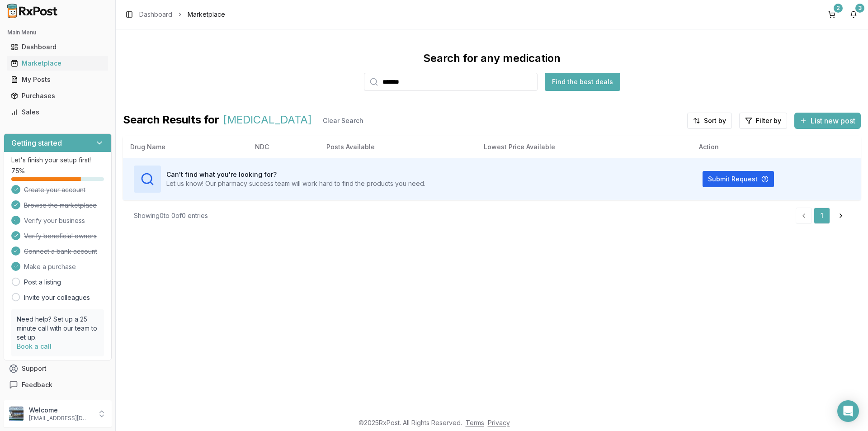  What do you see at coordinates (709, 120) in the screenshot?
I see `button: Sort by` at bounding box center [709, 120].